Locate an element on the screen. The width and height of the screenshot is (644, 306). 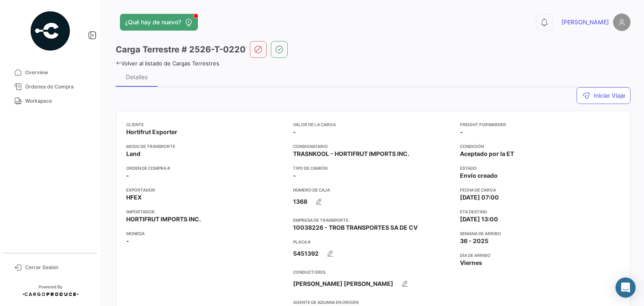
span: Overview is located at coordinates (58, 72).